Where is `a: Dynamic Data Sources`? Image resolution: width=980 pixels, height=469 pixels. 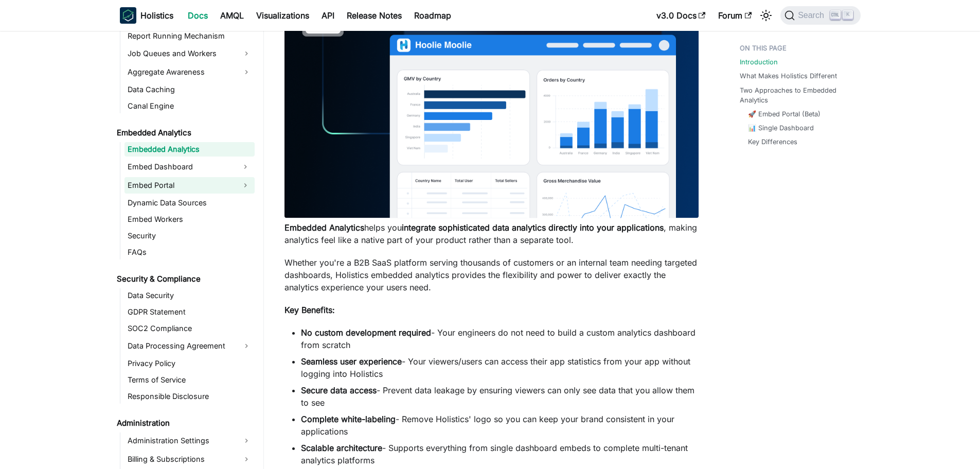
a: Dynamic Data Sources is located at coordinates (189, 203).